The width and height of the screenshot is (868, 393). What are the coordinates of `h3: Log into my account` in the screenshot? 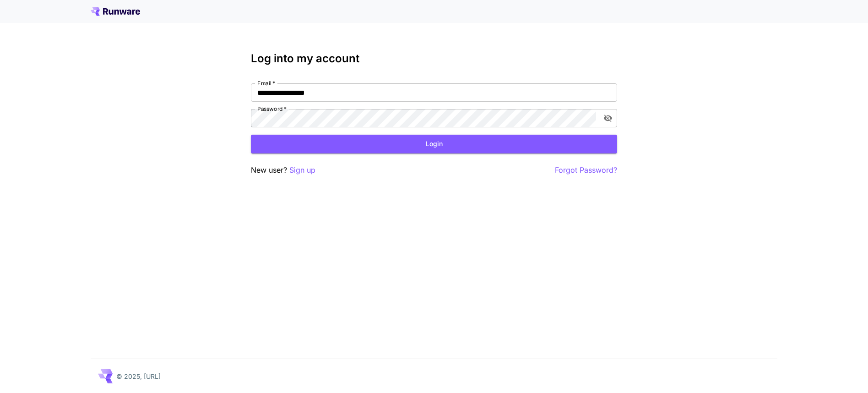 It's located at (434, 59).